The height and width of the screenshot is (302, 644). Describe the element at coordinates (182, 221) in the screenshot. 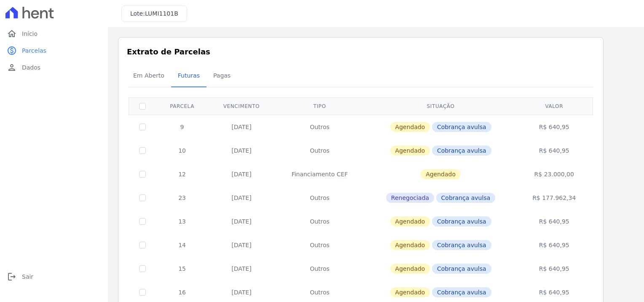

I see `td: 13` at that location.